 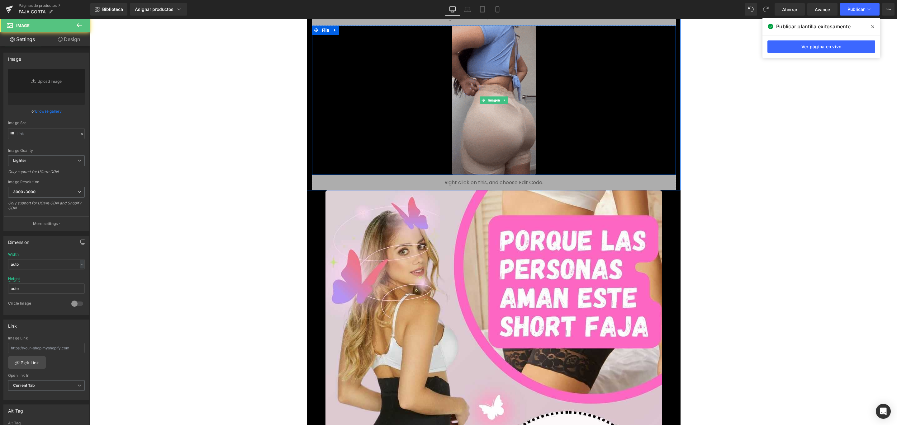 What do you see at coordinates (154, 9) in the screenshot?
I see `font: Asignar productos` at bounding box center [154, 9].